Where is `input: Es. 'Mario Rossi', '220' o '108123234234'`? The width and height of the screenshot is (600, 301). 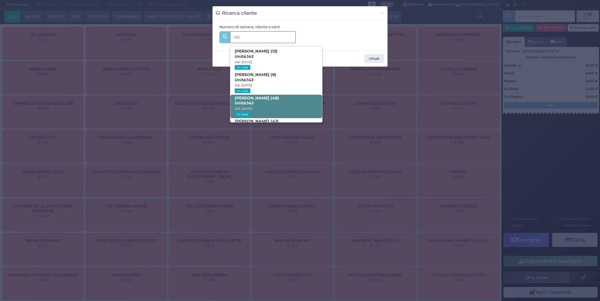
input: Es. 'Mario Rossi', '220' o '108123234234' is located at coordinates (263, 37).